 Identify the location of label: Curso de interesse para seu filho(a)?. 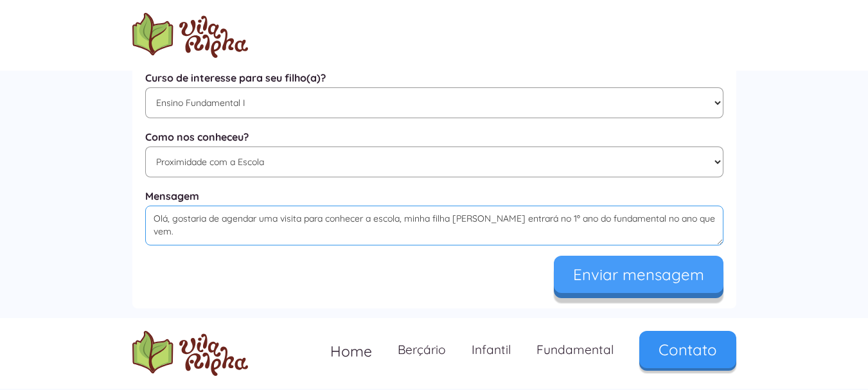
(434, 78).